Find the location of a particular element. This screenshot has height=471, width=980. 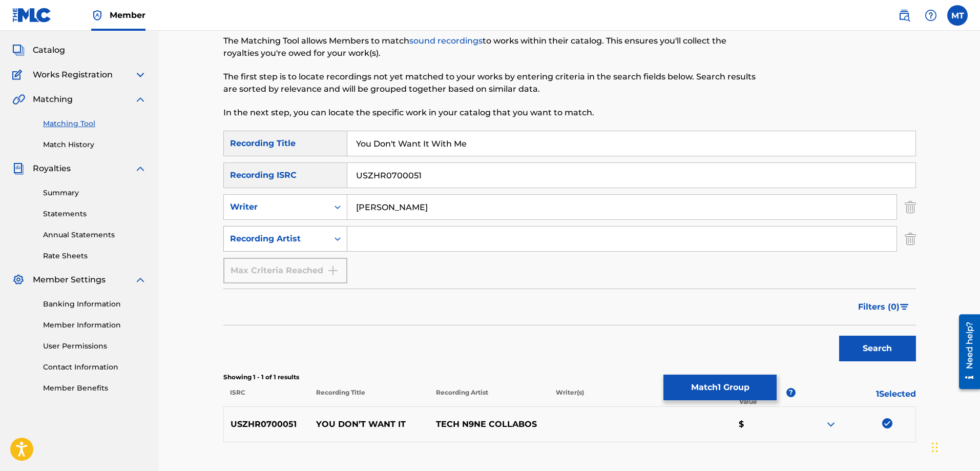

span: Royalties is located at coordinates (52, 168).